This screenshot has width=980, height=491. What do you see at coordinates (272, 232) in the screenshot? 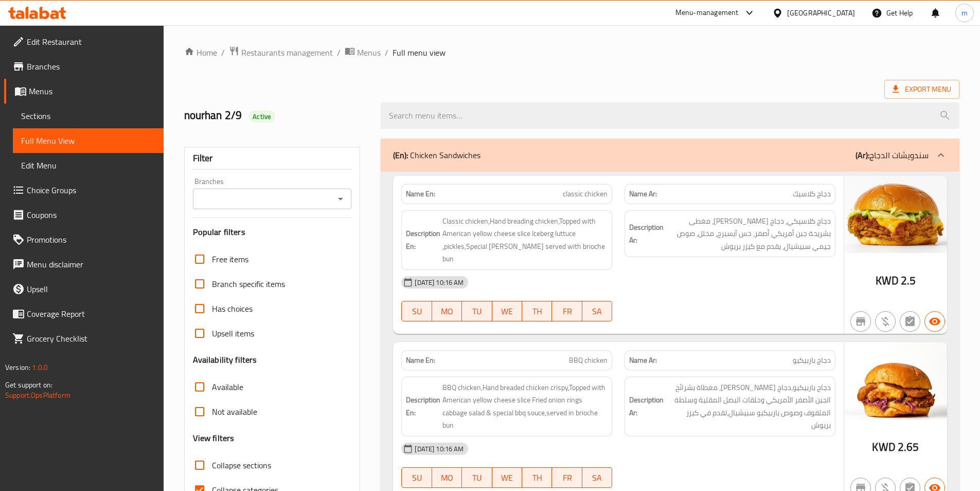
I see `h3: Popular filters` at bounding box center [272, 232].